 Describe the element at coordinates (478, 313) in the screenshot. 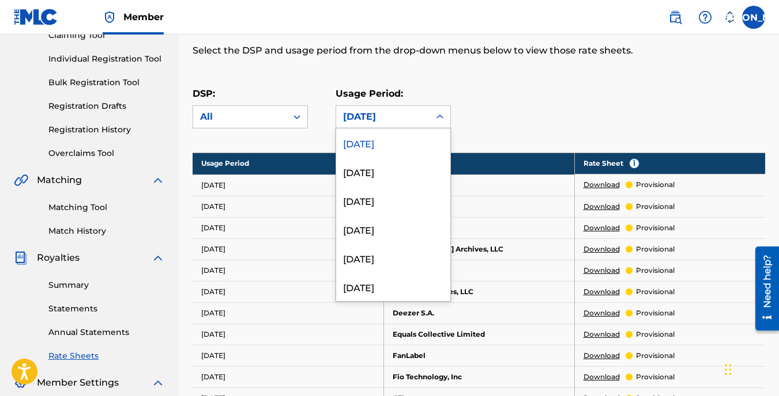

I see `td: Deezer S.A.` at that location.